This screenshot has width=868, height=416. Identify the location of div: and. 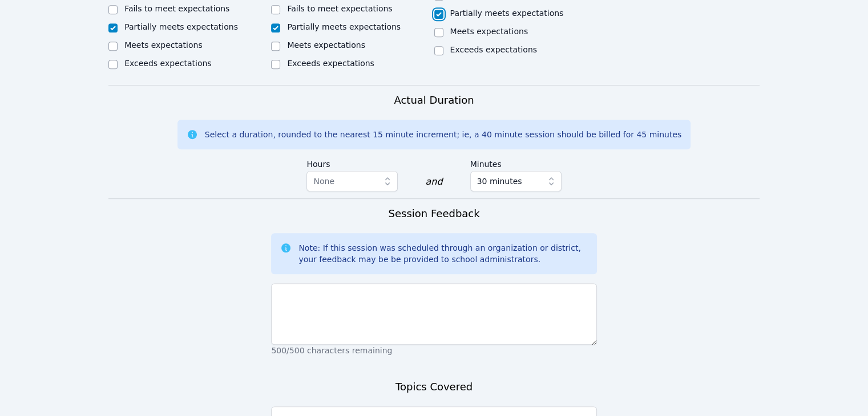
(434, 182).